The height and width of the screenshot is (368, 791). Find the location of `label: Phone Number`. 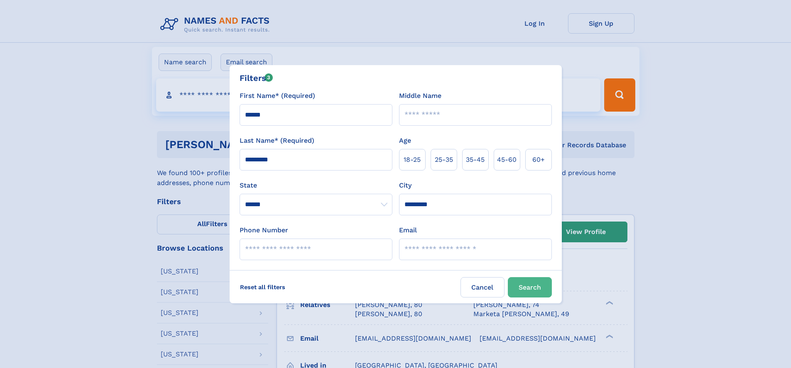

label: Phone Number is located at coordinates (264, 230).